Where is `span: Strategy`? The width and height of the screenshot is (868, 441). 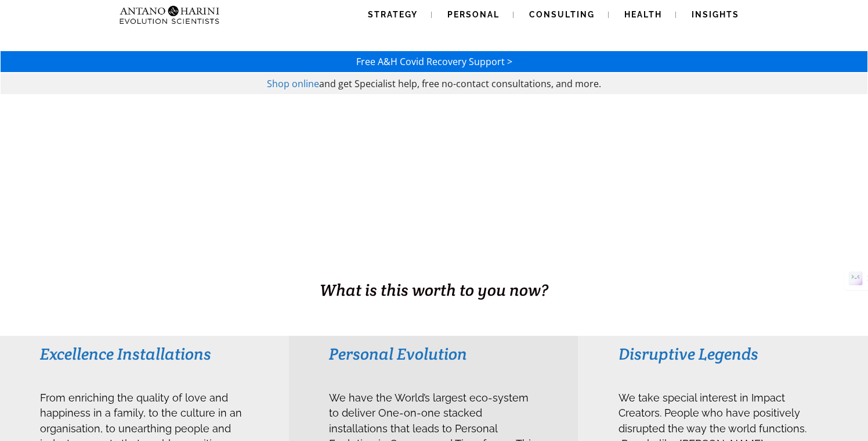 span: Strategy is located at coordinates (393, 14).